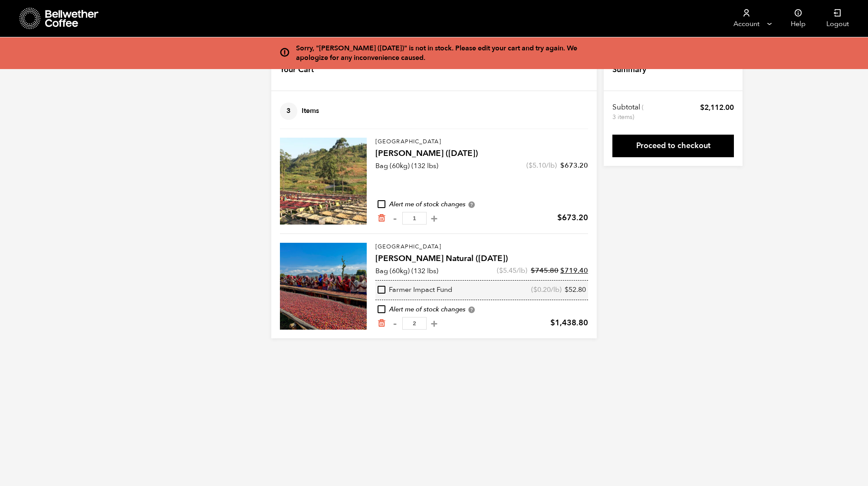  I want to click on bdi: 5.10, so click(537, 166).